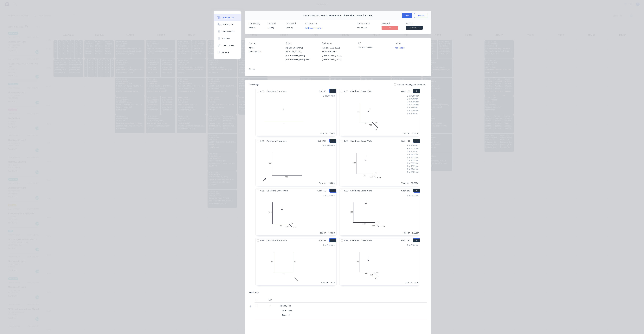 The image size is (644, 334). Describe the element at coordinates (413, 113) in the screenshot. I see `div: 1 at 900mm` at that location.